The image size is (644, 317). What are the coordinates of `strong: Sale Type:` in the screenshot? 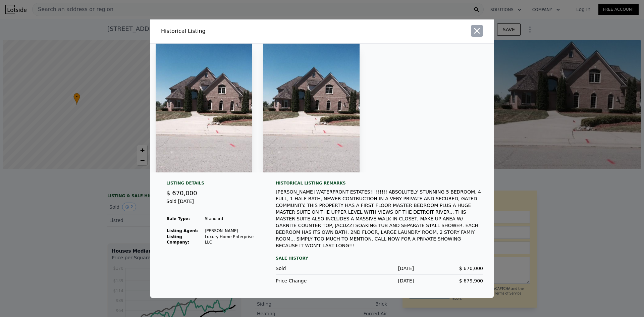 It's located at (178, 219).